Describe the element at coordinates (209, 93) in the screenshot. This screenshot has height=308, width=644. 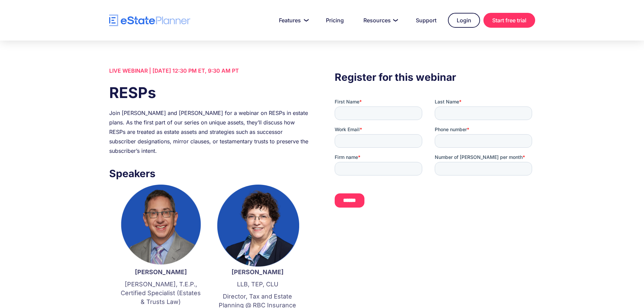
I see `h1: RESPs` at that location.